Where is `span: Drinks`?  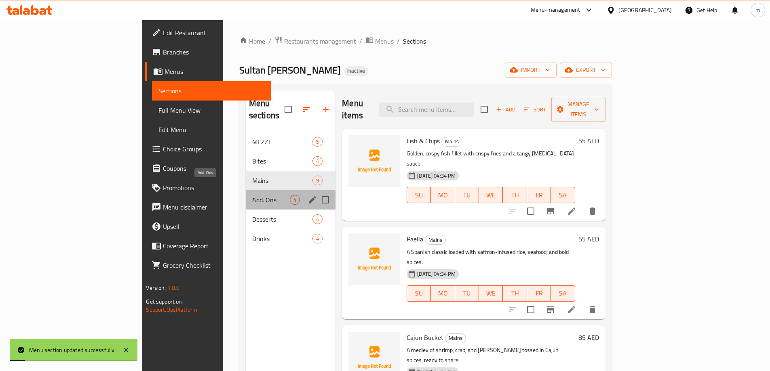
span: Drinks is located at coordinates (282, 239).